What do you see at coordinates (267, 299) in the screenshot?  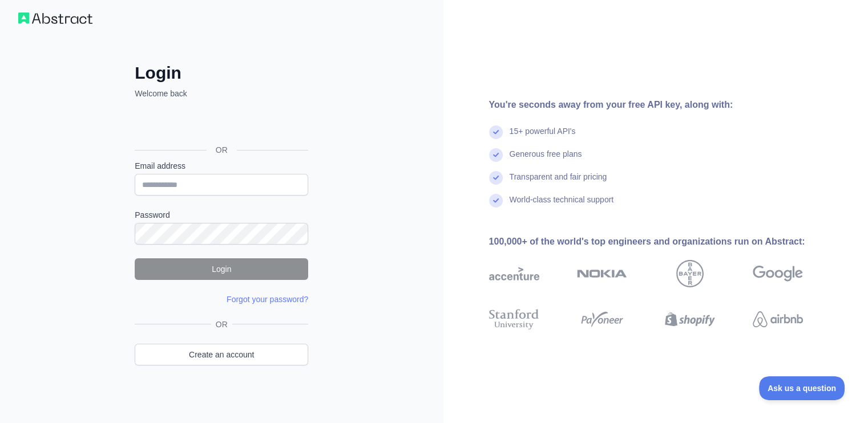 I see `a: Forgot your password?` at bounding box center [267, 299].